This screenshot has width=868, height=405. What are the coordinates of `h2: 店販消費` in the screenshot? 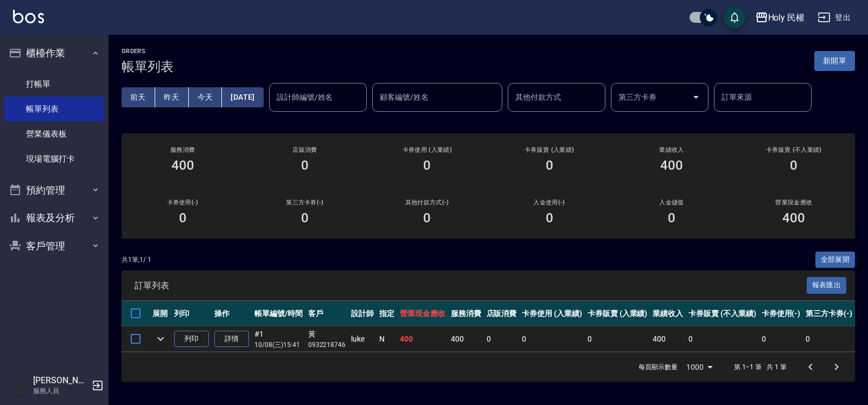 It's located at (304, 150).